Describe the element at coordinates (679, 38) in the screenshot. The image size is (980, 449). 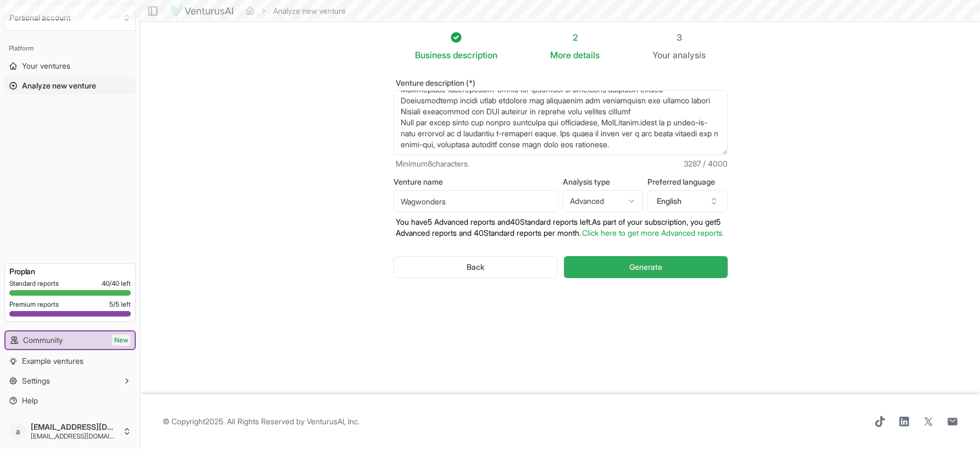
I see `div: 3` at that location.